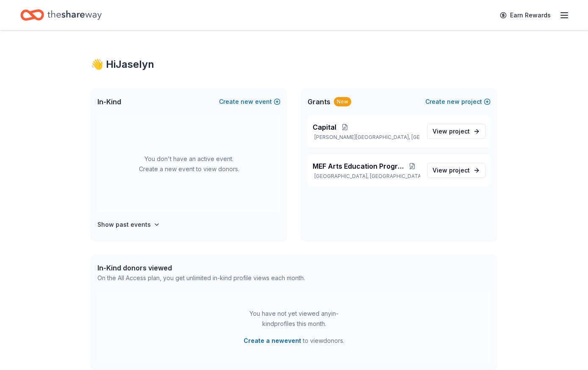 The image size is (588, 370). I want to click on div: On the All Access plan, you get unlimited in-kind profile views each month., so click(202, 278).